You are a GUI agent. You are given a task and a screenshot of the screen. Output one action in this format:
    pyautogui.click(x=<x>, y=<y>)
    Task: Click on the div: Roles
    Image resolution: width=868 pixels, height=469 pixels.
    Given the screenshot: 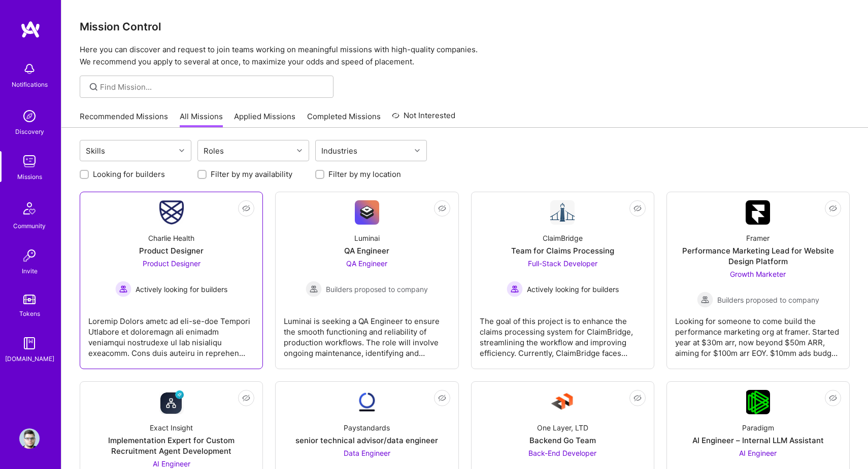 What is the action you would take?
    pyautogui.click(x=214, y=151)
    